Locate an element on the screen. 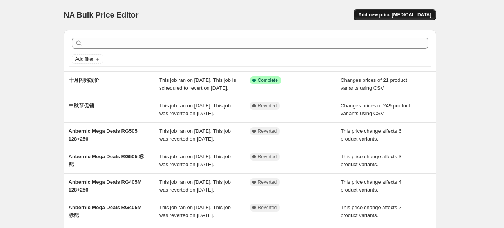 The height and width of the screenshot is (228, 504). span: Add filter is located at coordinates (84, 59).